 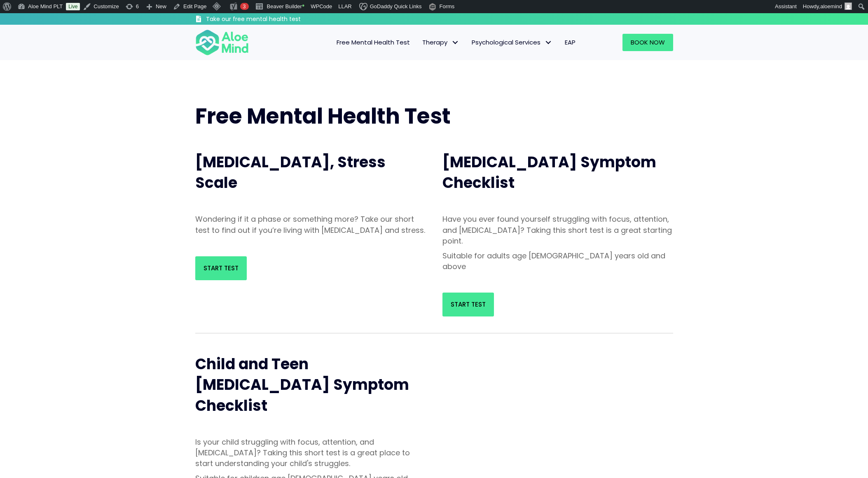 I want to click on p: Wondering if it a phase or something more? Take our short test to find out if you’re living with ..., so click(x=310, y=225).